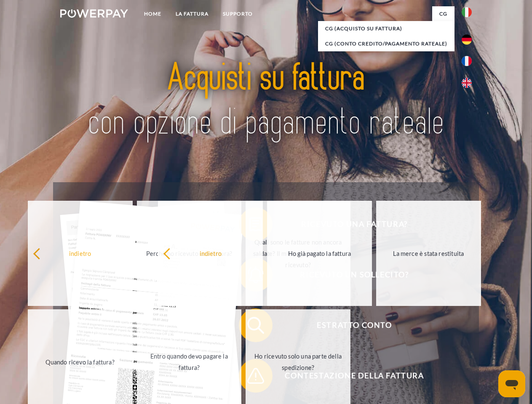 Image resolution: width=532 pixels, height=404 pixels. Describe the element at coordinates (80, 362) in the screenshot. I see `div: Quando ricevo la fattura?` at that location.